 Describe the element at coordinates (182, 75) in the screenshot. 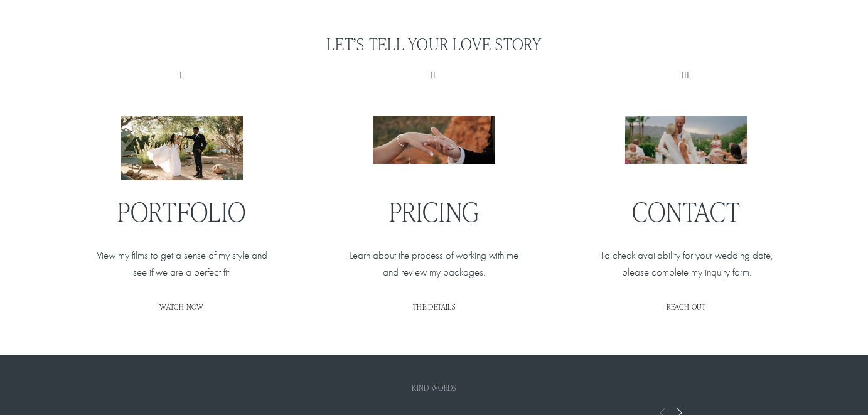

I see `p: I.` at that location.